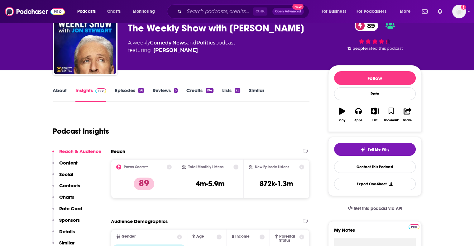  I want to click on p: Content, so click(68, 163).